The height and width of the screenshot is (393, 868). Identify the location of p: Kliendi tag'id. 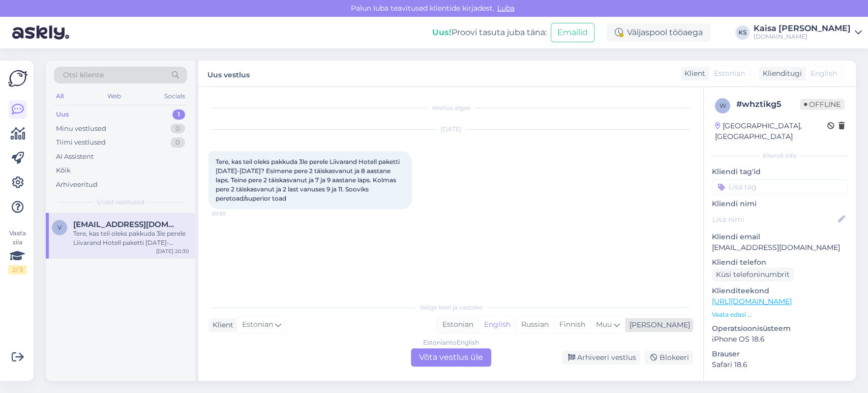
(780, 171).